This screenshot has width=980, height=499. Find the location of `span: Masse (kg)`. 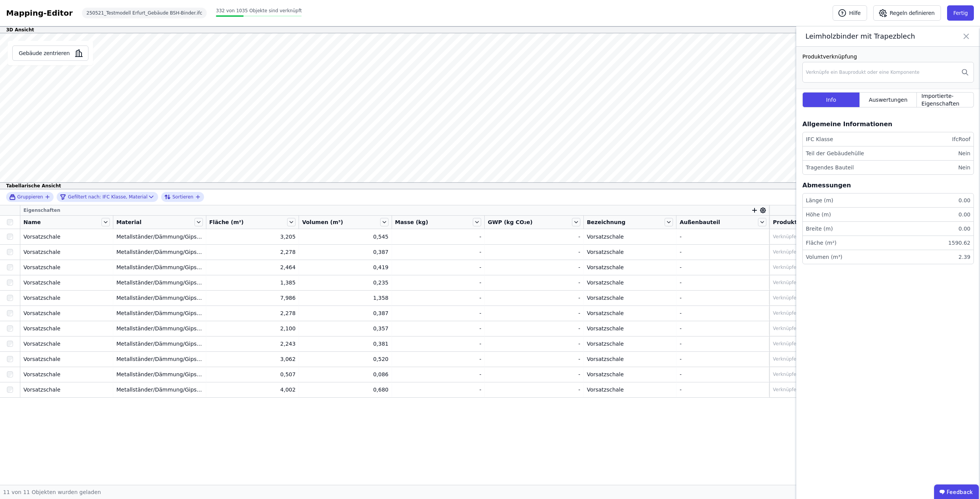

span: Masse (kg) is located at coordinates (411, 222).